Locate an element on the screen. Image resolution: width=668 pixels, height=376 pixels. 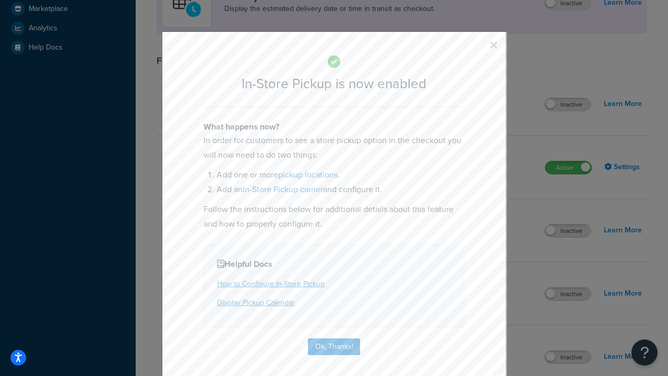
a: Display Pickup Calendar is located at coordinates (256, 302).